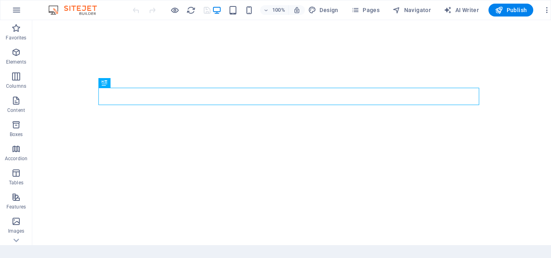  Describe the element at coordinates (77, 10) in the screenshot. I see `img: Editor Logo` at that location.